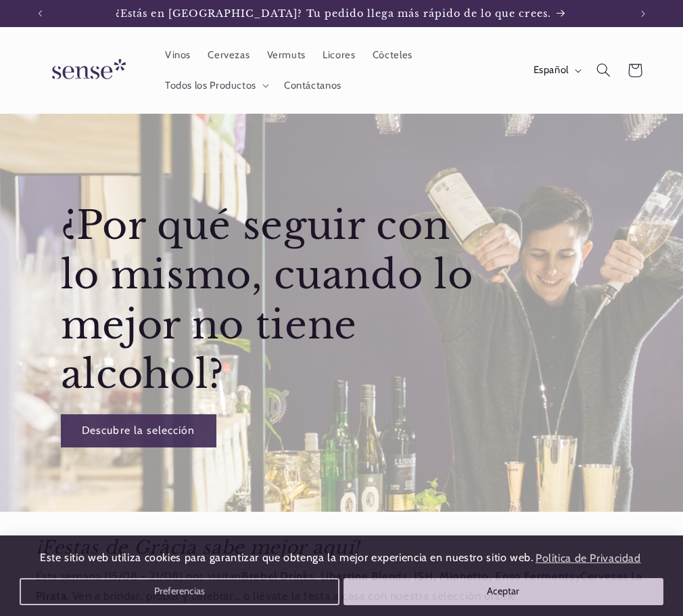 The height and width of the screenshot is (616, 683). Describe the element at coordinates (589, 558) in the screenshot. I see `a: Política de Privacidad (opens in a new tab)` at that location.